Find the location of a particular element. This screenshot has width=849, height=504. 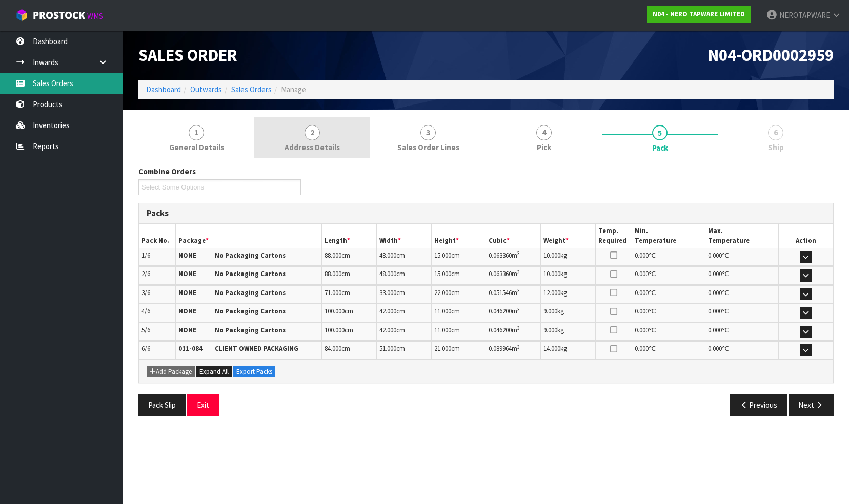

button: Add Package is located at coordinates (171, 372).